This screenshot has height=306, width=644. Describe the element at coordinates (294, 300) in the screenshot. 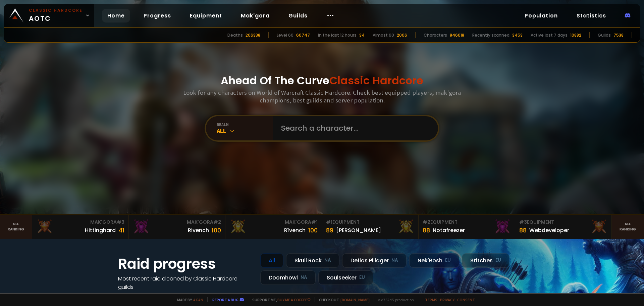

I see `a: Buy me a coffee` at that location.